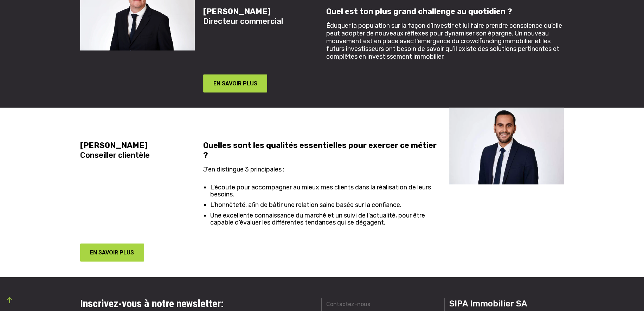 Image resolution: width=644 pixels, height=311 pixels. What do you see at coordinates (419, 11) in the screenshot?
I see `strong: Quel est ton plus grand challenge au quotidien ?` at bounding box center [419, 11].